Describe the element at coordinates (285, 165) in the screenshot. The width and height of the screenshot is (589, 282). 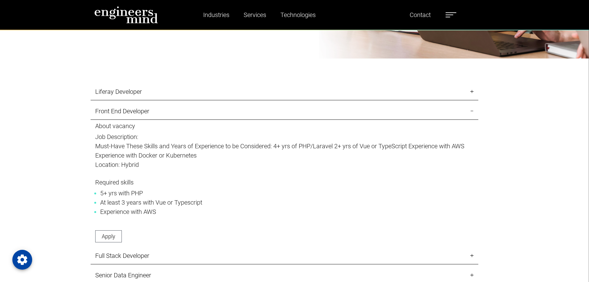
I see `p: Location: Hybrid` at that location.